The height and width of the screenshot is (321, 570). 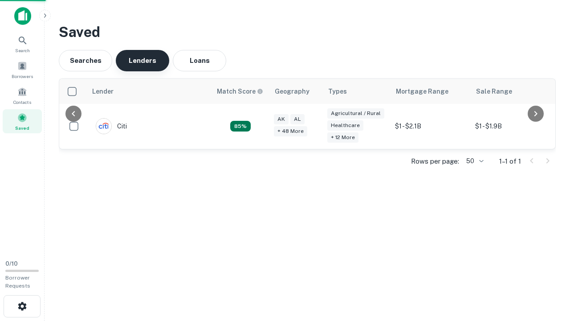 I want to click on a: Saved, so click(x=22, y=121).